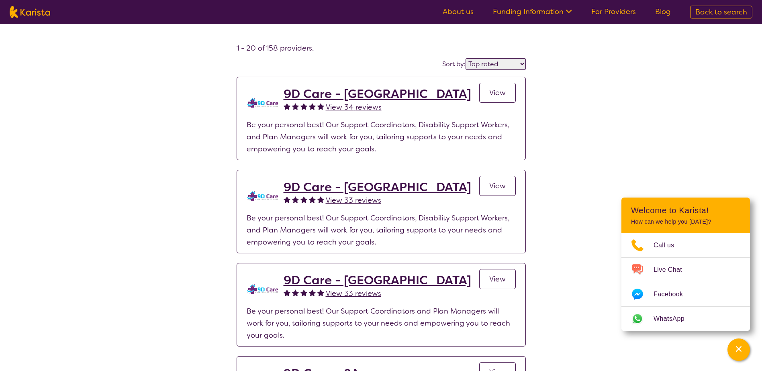 The image size is (762, 371). Describe the element at coordinates (721, 12) in the screenshot. I see `a: Back to search` at that location.